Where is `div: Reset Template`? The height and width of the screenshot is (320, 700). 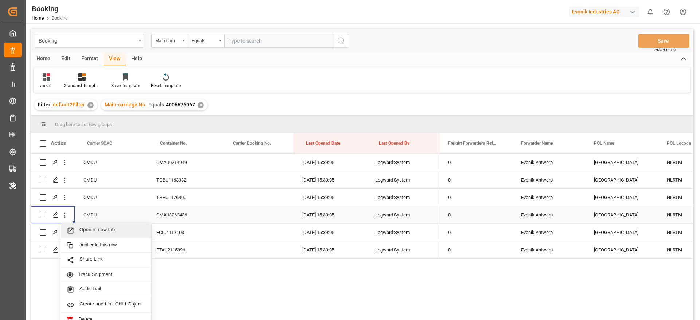 div: Reset Template is located at coordinates (166, 86).